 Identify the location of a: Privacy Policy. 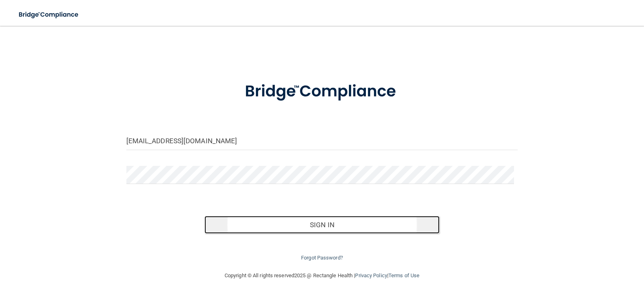
(371, 275).